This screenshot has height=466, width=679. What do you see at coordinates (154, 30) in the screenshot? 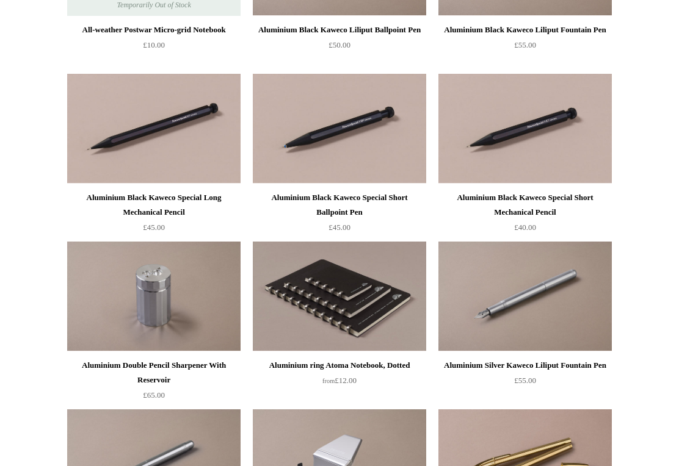
I see `div: All-weather Postwar Micro-grid Notebook` at bounding box center [154, 30].